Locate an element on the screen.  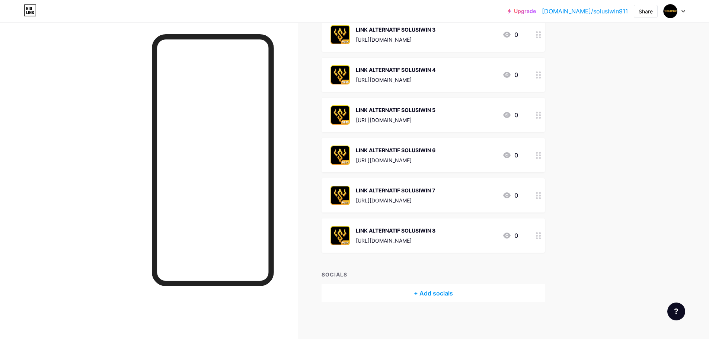
div: LINK ALTERNATIF SOLUSIWIN 8 is located at coordinates (395, 230).